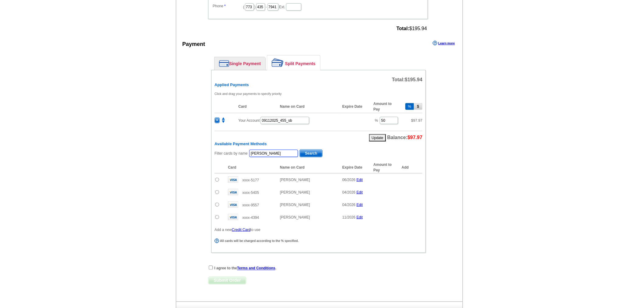  I want to click on span: xxxx-5405, so click(250, 193).